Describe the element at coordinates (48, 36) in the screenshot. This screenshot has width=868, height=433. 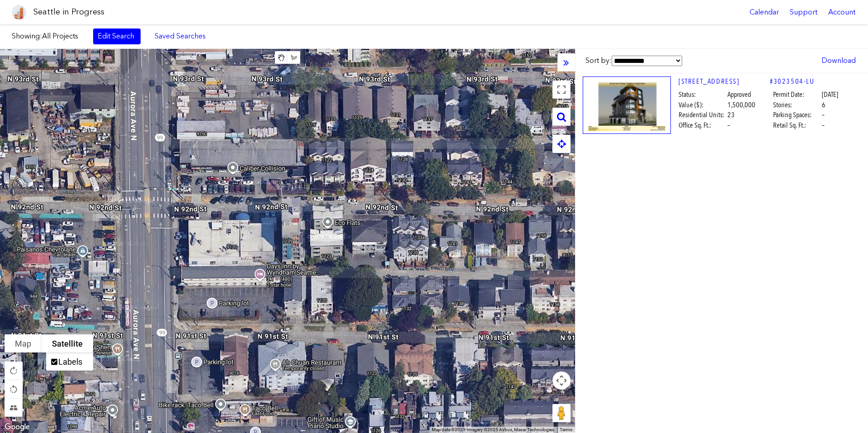
I see `label: Showing:` at that location.